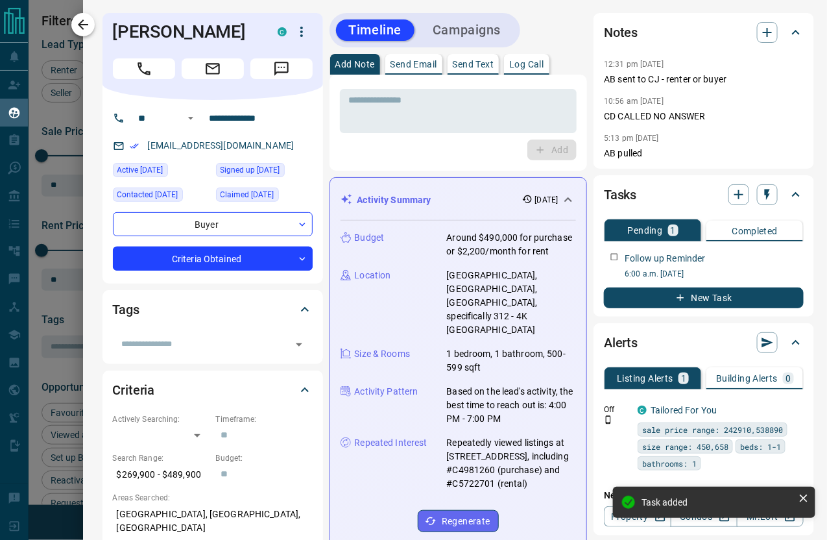  What do you see at coordinates (712, 429) in the screenshot?
I see `span: sale price range: 242910,538890` at bounding box center [712, 429].